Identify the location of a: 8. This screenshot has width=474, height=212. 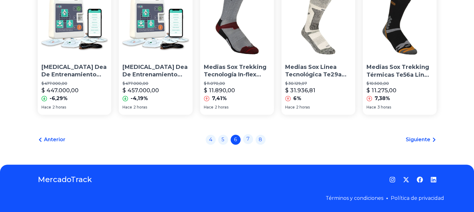
(260, 140).